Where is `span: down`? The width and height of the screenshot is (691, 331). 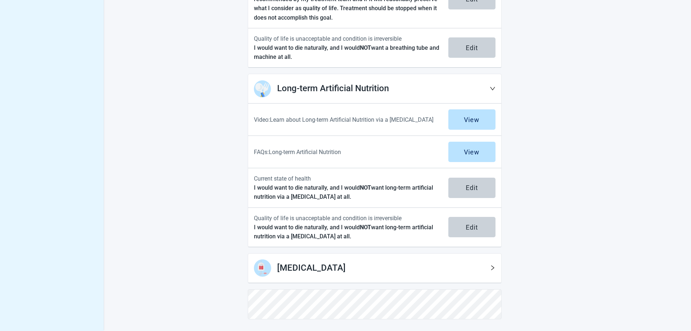 span: down is located at coordinates (493, 89).